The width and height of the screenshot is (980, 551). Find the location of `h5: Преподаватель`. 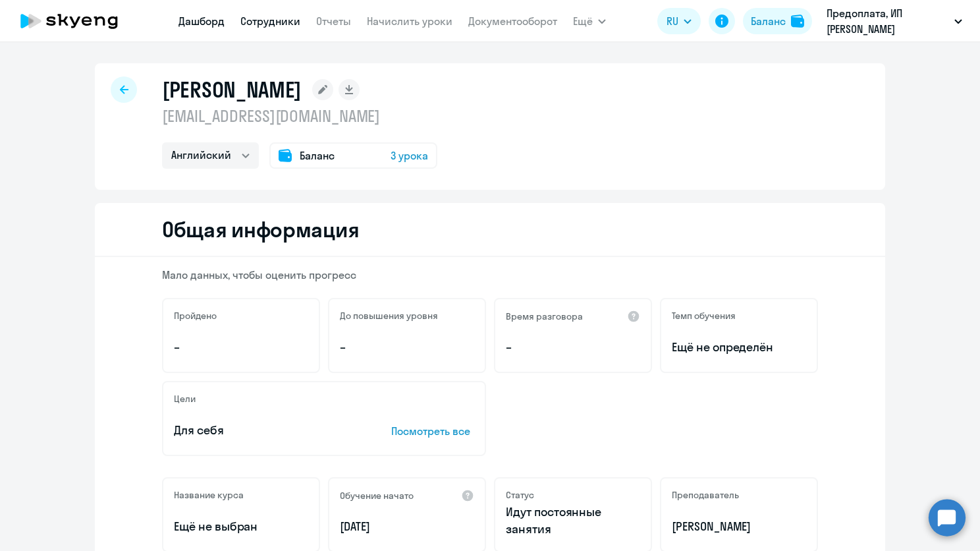

h5: Преподаватель is located at coordinates (705, 494).